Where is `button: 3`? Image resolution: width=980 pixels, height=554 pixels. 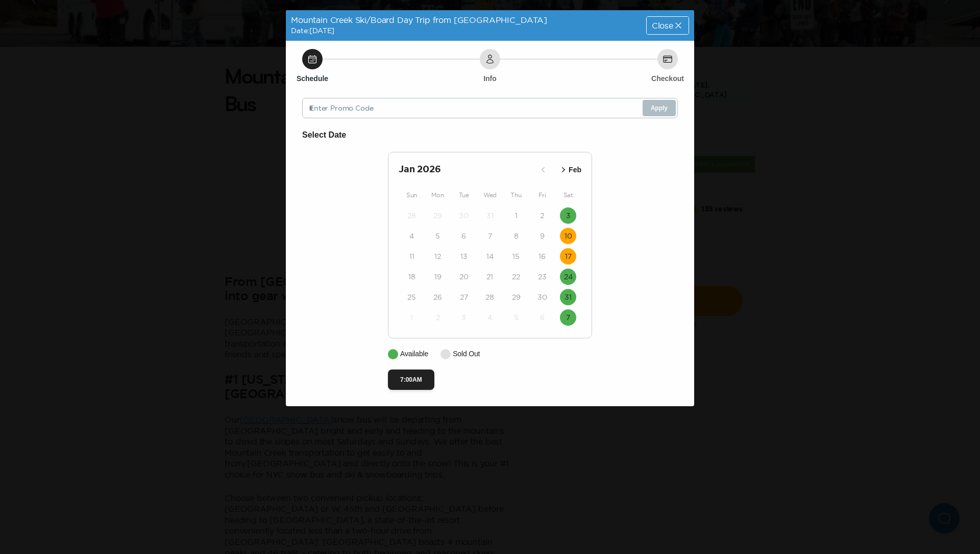 button: 3 is located at coordinates (464, 318).